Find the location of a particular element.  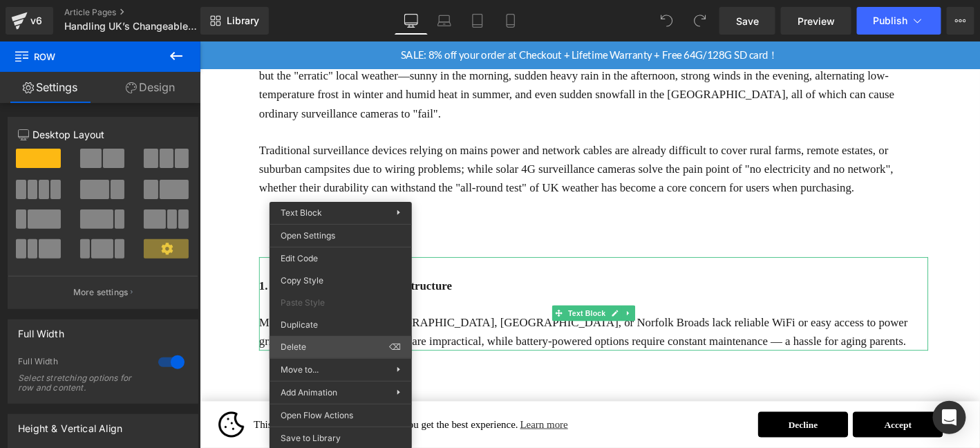

a: New Library is located at coordinates (234, 21).